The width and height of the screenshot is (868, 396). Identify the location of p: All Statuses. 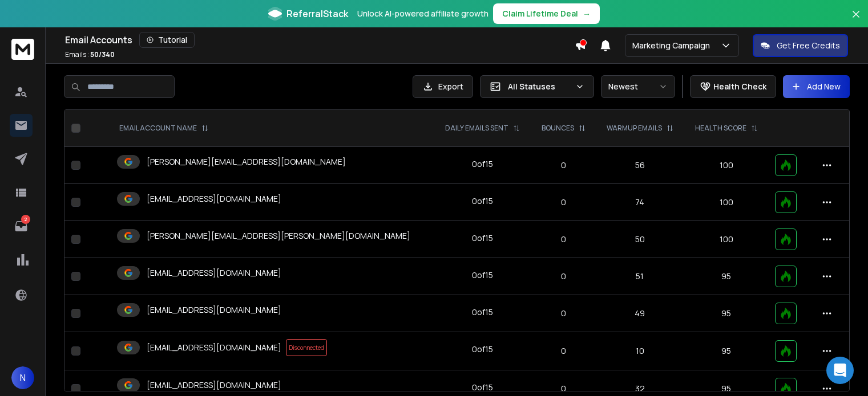
(539, 86).